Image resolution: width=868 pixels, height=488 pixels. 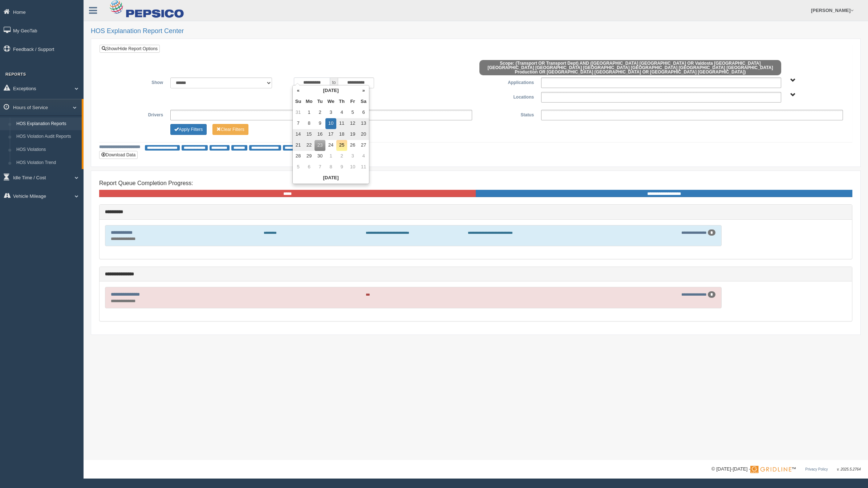 What do you see at coordinates (507, 114) in the screenshot?
I see `label: Status` at bounding box center [507, 114].